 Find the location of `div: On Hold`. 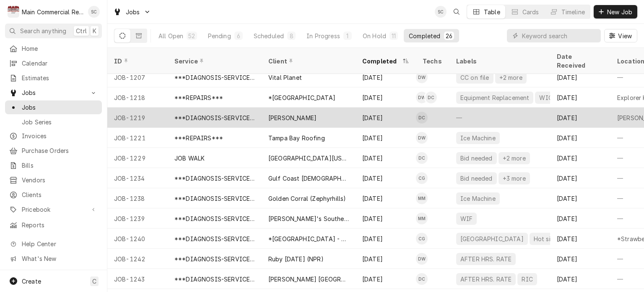

div: On Hold is located at coordinates (374, 36).